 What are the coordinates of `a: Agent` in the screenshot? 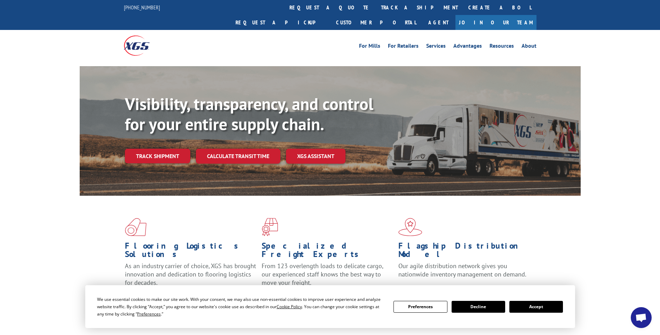 It's located at (438, 22).